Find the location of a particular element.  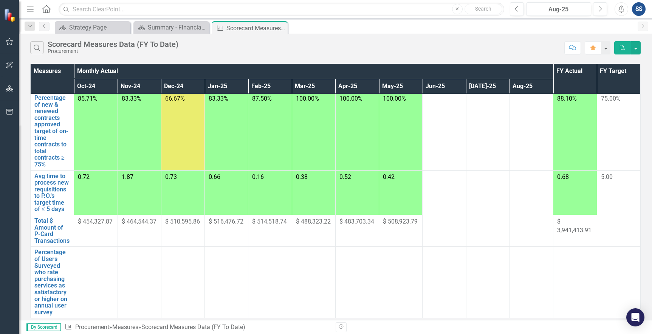

a: Percentage of Users Surveyed who rate purchasing services as satisfactory or higher on annual use... is located at coordinates (52, 282).